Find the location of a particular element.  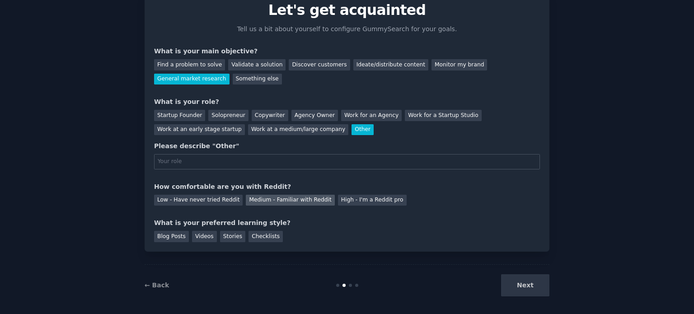

div: Medium - Familiar with Reddit is located at coordinates (290, 200).